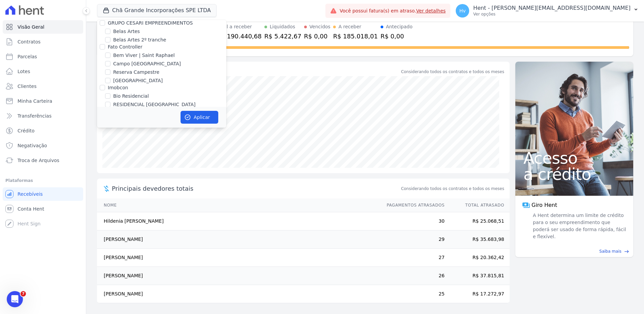 The width and height of the screenshot is (644, 314). I want to click on th: Total Atrasado, so click(477, 205).